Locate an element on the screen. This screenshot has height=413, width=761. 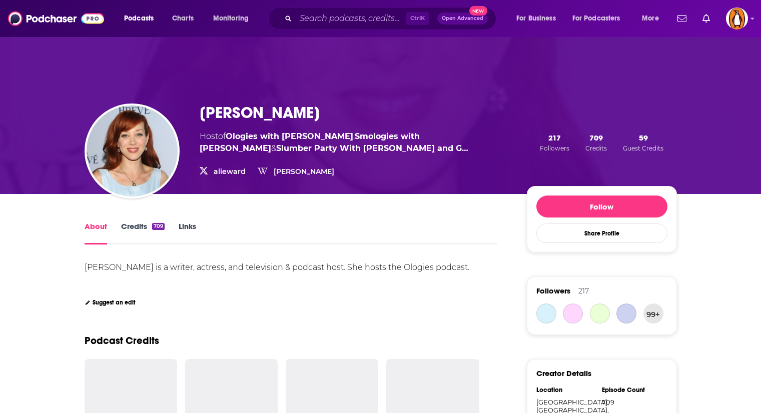
button: Show profile menu is located at coordinates (737, 19).